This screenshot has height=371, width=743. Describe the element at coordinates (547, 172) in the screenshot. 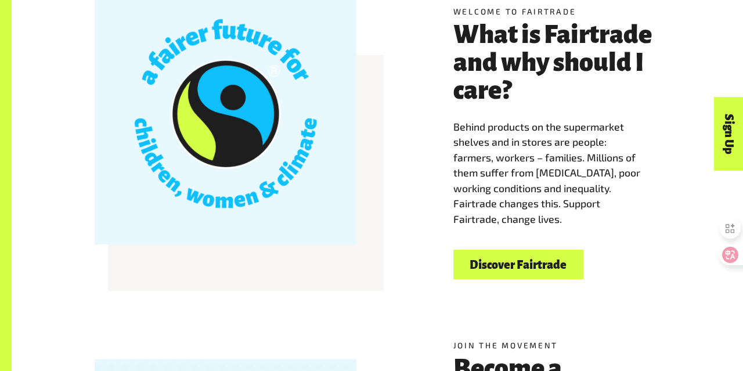

I see `span: Behind products on the supermarket shelves and in stores are people: farmers, workers – families....` at that location.